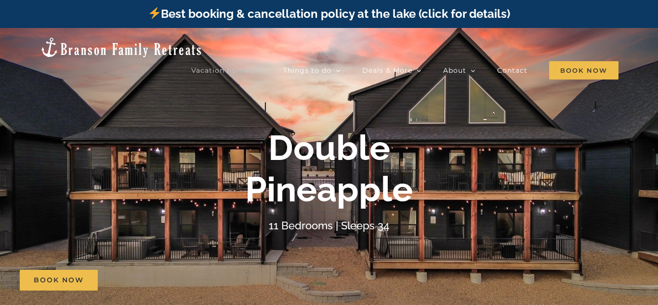 The height and width of the screenshot is (305, 658). What do you see at coordinates (307, 70) in the screenshot?
I see `span: Things to do` at bounding box center [307, 70].